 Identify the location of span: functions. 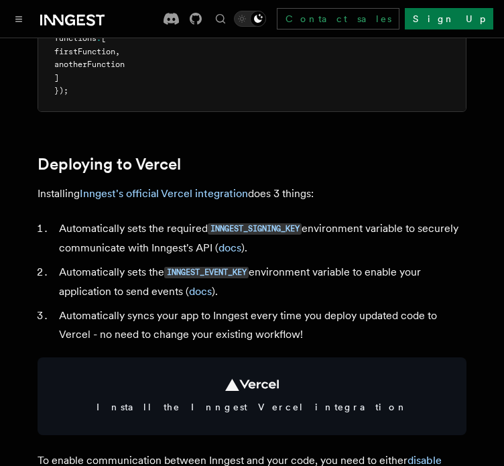
(75, 38).